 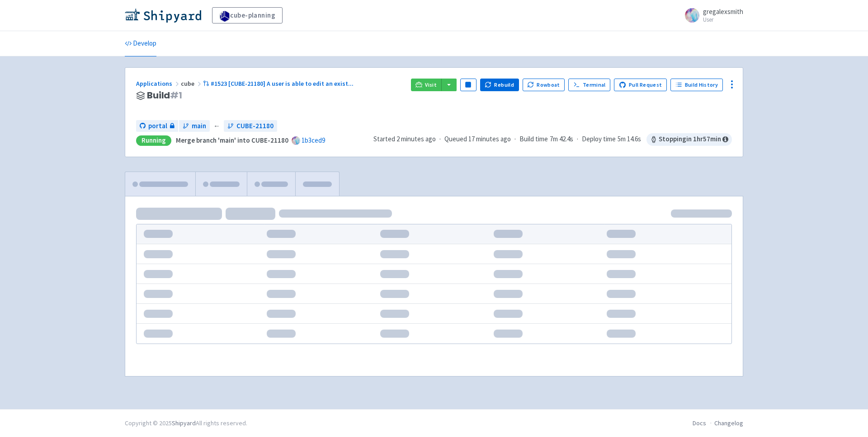 I want to click on button: Rebuild, so click(x=499, y=85).